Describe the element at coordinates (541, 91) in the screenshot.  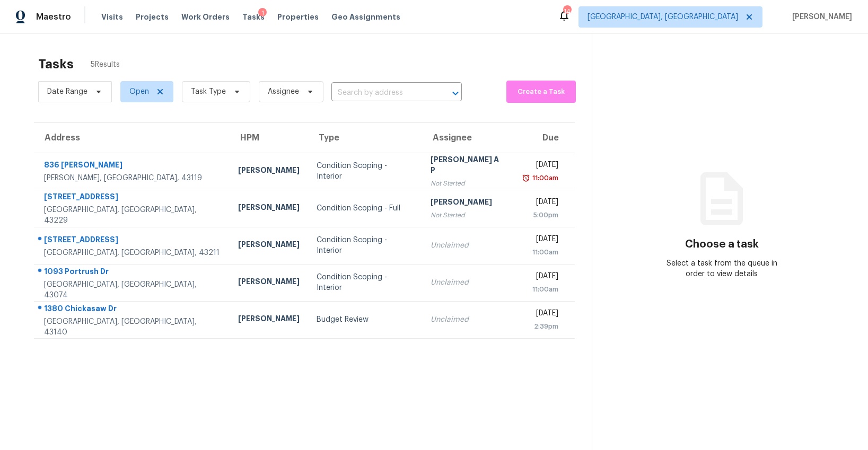
I see `button: Create a Task` at that location.